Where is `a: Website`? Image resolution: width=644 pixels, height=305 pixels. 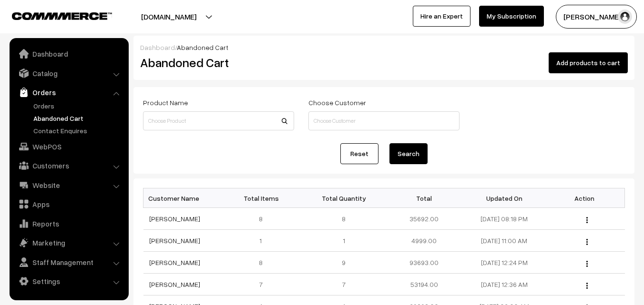
a: Website is located at coordinates (69, 185).